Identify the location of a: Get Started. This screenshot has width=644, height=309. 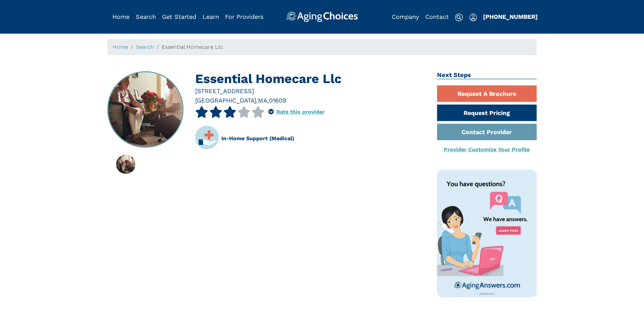
(179, 16).